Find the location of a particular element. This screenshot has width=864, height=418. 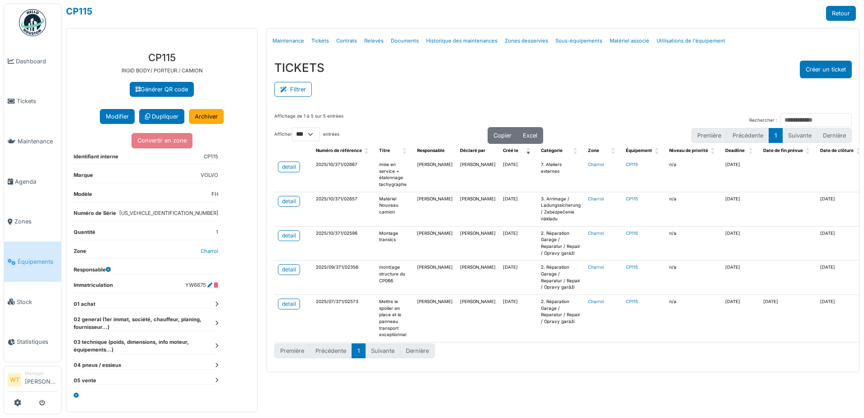

span: Date de fin prévue: Activate to sort is located at coordinates (809, 151).